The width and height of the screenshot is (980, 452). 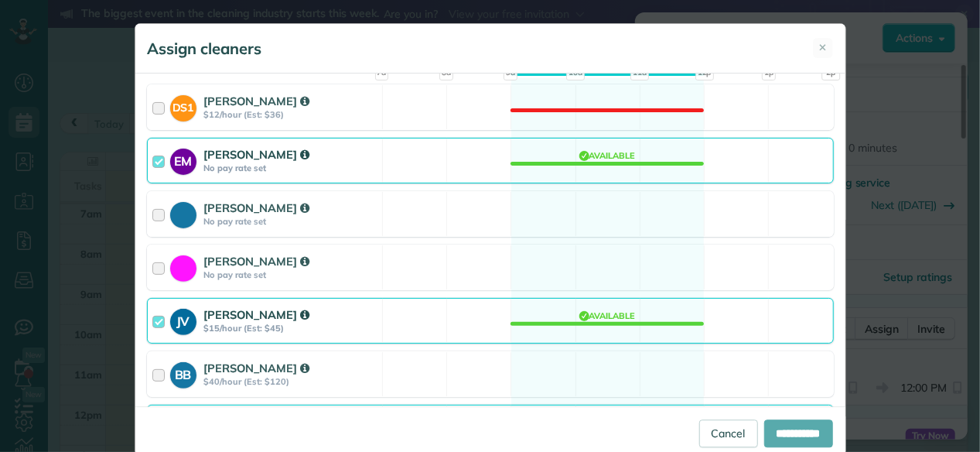 I want to click on strong: $40/hour (Est: $120), so click(x=291, y=381).